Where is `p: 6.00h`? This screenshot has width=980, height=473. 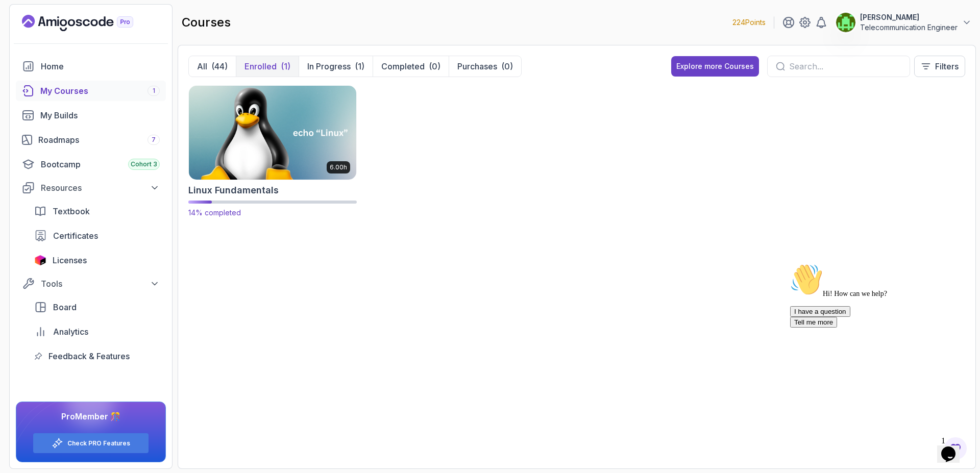 p: 6.00h is located at coordinates (338, 167).